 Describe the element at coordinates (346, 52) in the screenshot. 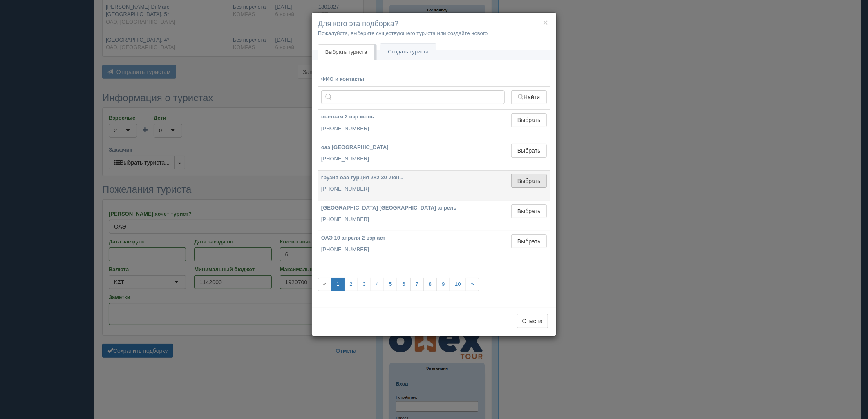

I see `a: Выбрать туриста` at that location.